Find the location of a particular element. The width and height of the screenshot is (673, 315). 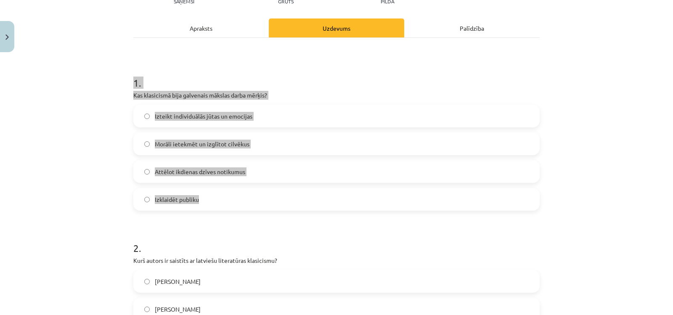

span: Izteikt individuālās jūtas un emocijas is located at coordinates (204, 116).